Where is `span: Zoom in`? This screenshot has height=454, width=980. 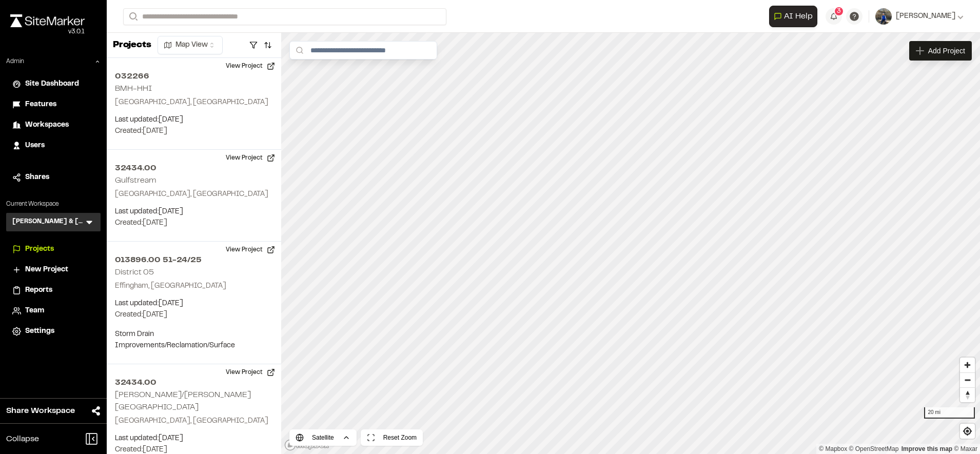 span: Zoom in is located at coordinates (967, 365).